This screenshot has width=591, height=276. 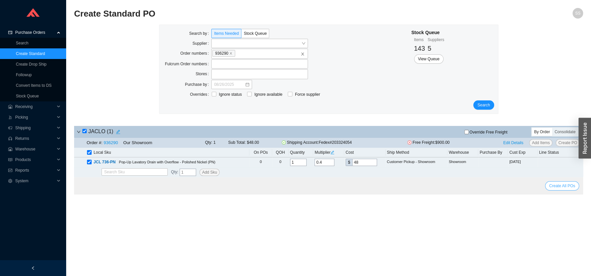 I want to click on span: Pop-Up Lavatory Drain with Overflow - Polished Nickel (PN), so click(x=167, y=162).